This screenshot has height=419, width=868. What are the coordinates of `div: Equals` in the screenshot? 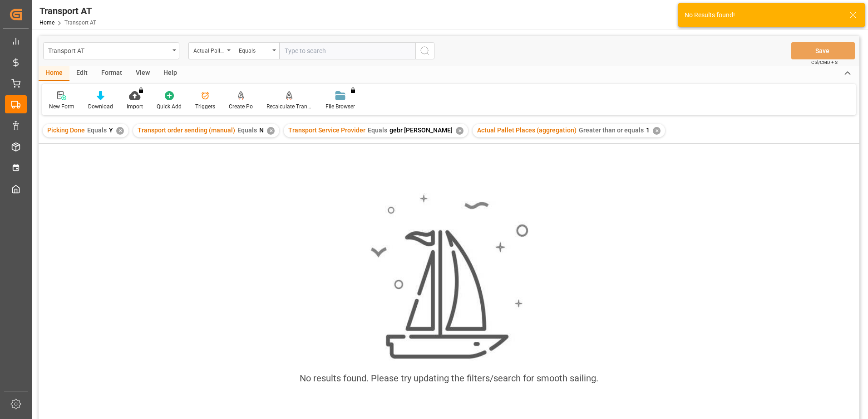 It's located at (254, 49).